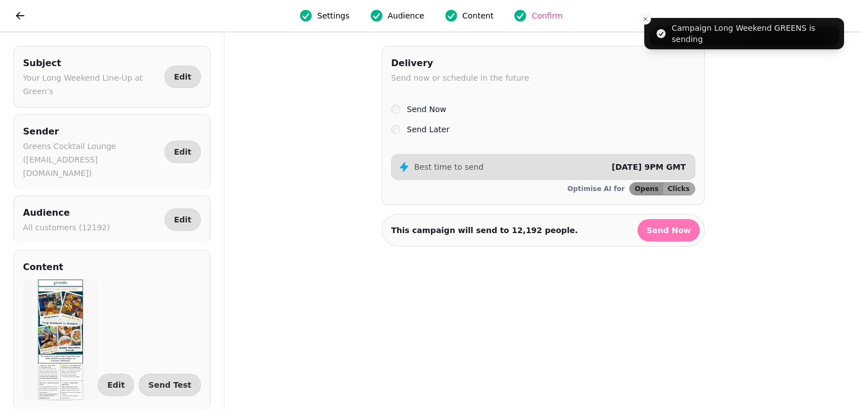 This screenshot has height=409, width=862. Describe the element at coordinates (478, 16) in the screenshot. I see `span: Content` at that location.